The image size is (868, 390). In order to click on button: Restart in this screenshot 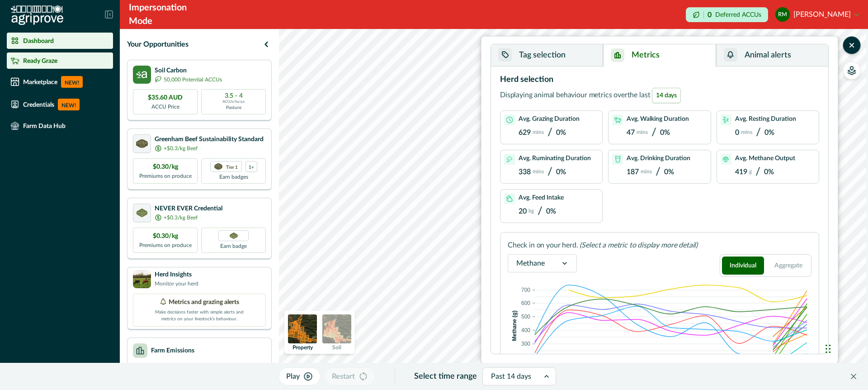, I will do `click(350, 376)`.